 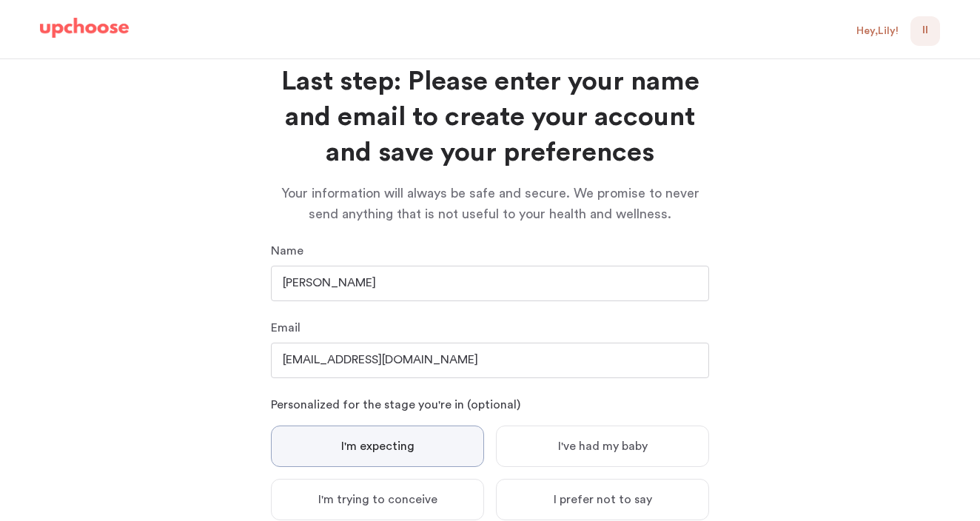 I want to click on span: I prefer not to say, so click(x=603, y=500).